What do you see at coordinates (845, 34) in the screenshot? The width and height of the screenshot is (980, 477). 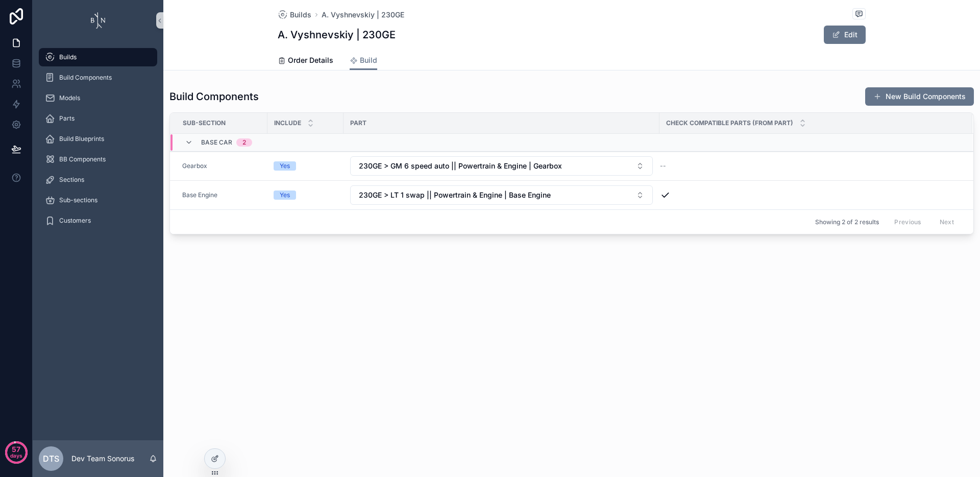 I see `button: Edit` at bounding box center [845, 34].